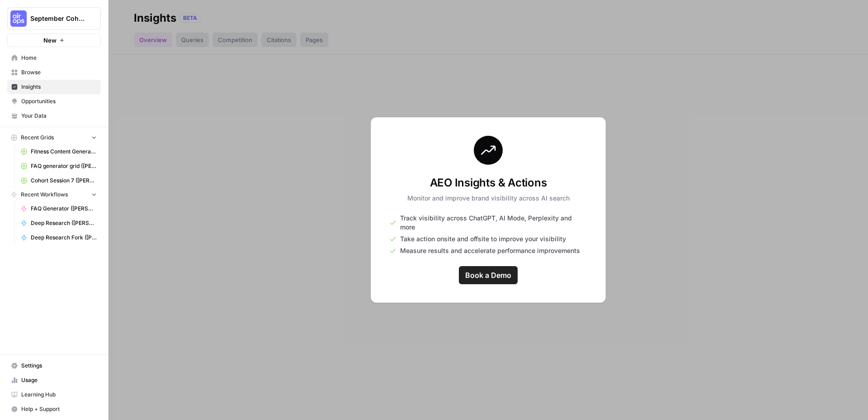 Image resolution: width=868 pixels, height=420 pixels. What do you see at coordinates (59, 101) in the screenshot?
I see `span: Opportunities` at bounding box center [59, 101].